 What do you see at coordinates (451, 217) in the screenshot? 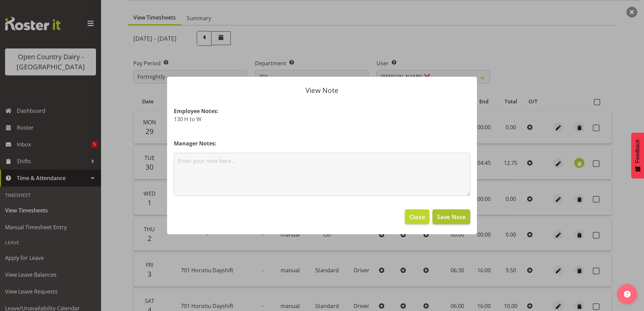
I see `span: Save Note` at bounding box center [451, 217].